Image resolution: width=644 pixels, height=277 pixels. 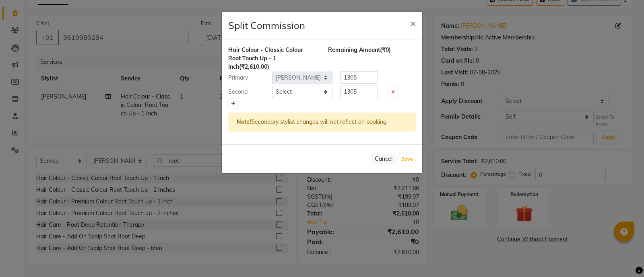 I want to click on div: Primary, so click(x=247, y=77).